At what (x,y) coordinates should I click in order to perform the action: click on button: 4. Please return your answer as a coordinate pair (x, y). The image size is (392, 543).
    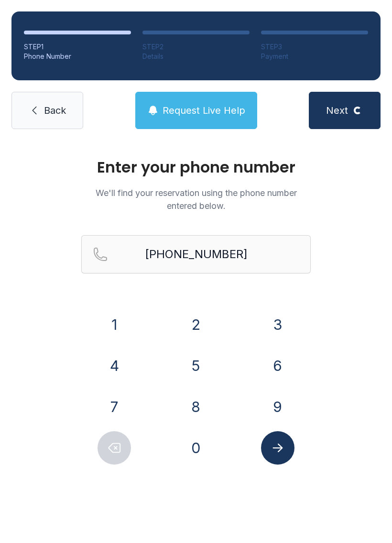
    Looking at the image, I should click on (114, 365).